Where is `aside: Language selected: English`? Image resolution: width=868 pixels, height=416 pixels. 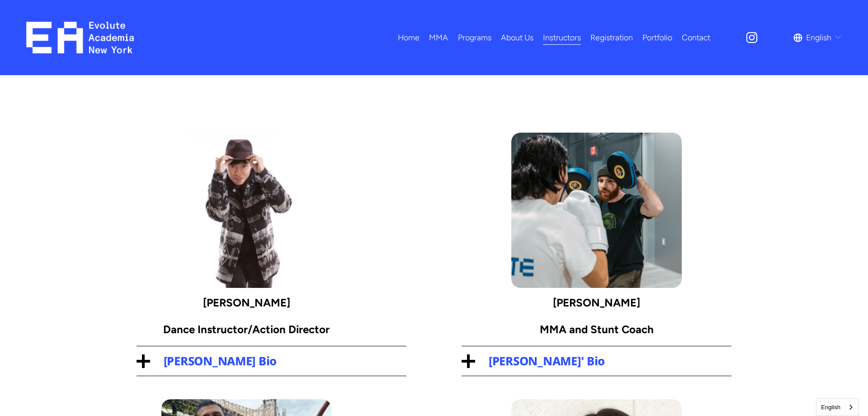
aside: Language selected: English is located at coordinates (837, 407).